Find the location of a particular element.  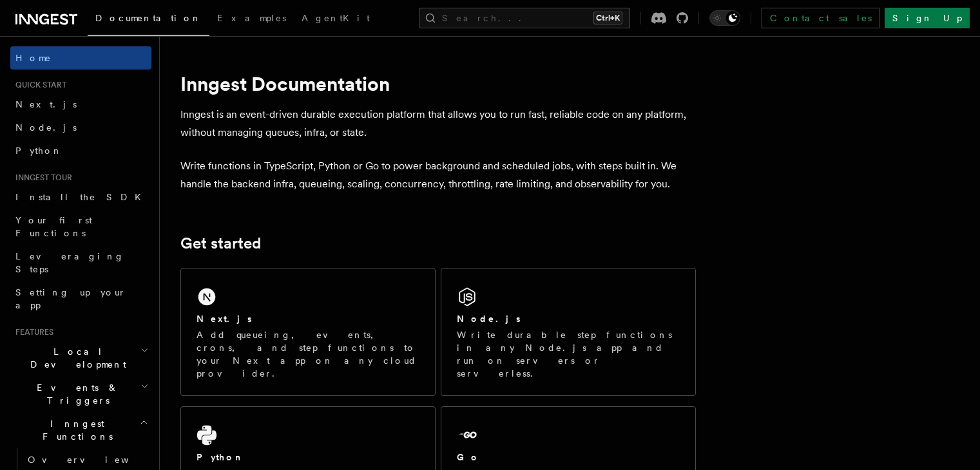

span: Setting up your app is located at coordinates (71, 298).